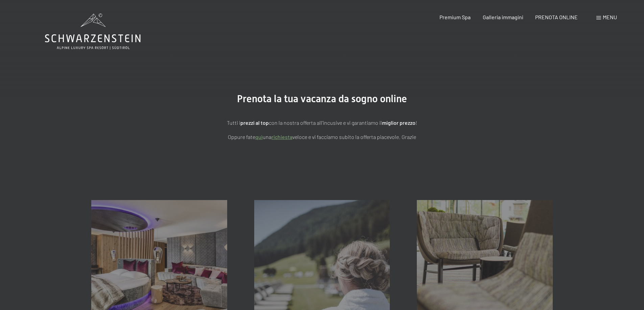 Image resolution: width=644 pixels, height=310 pixels. Describe the element at coordinates (322, 137) in the screenshot. I see `p: Oppure fate una veloce e vi facciamo subito la offerta piacevole. Grazie` at that location.